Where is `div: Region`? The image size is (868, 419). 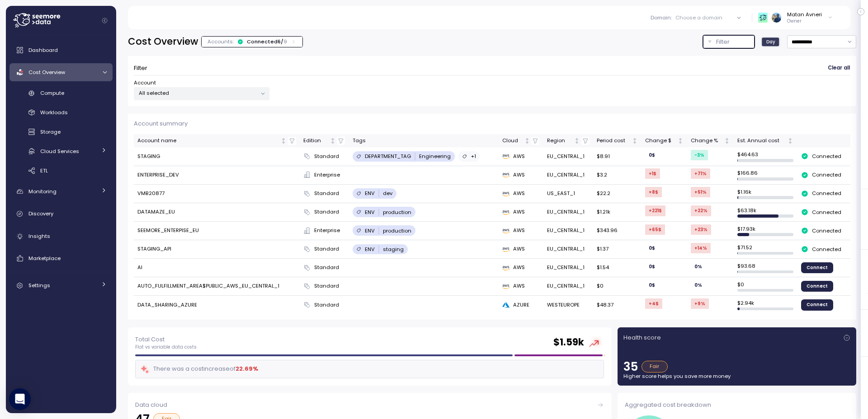 div: Region is located at coordinates (559, 141).